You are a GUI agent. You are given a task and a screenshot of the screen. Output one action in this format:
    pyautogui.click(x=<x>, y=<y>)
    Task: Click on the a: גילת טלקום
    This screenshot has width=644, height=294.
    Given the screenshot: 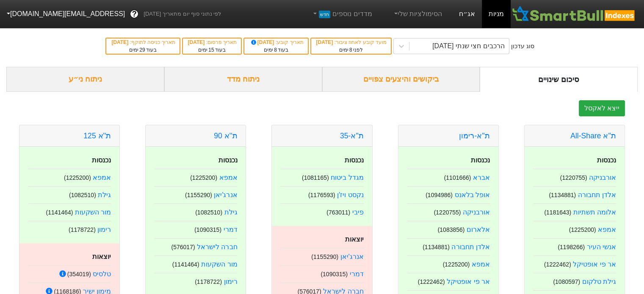 What is the action you would take?
    pyautogui.click(x=599, y=281)
    